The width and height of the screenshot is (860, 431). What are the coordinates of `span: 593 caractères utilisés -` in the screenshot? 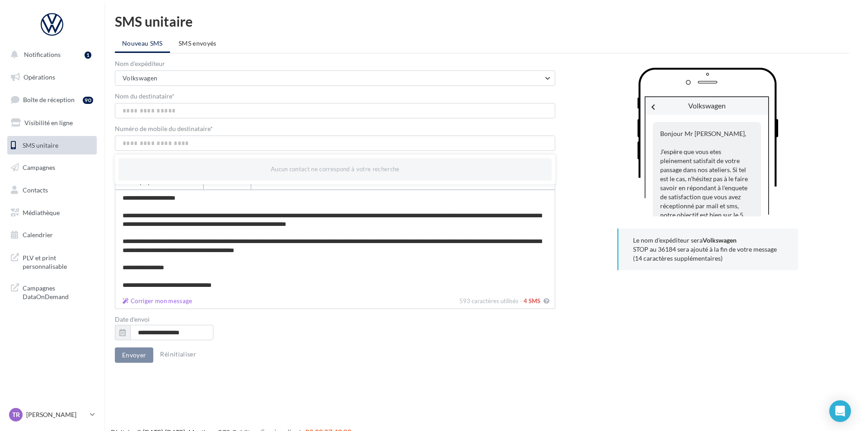 It's located at (490, 301).